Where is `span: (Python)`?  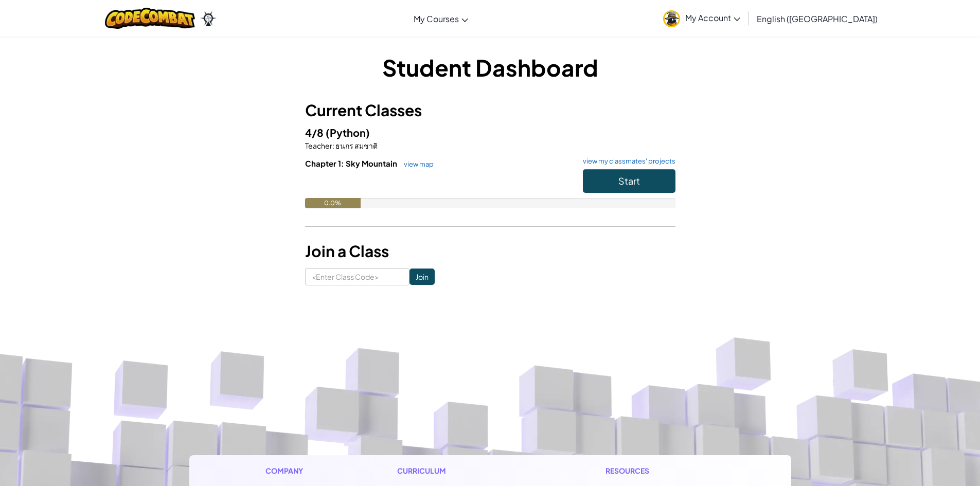 span: (Python) is located at coordinates (347, 132).